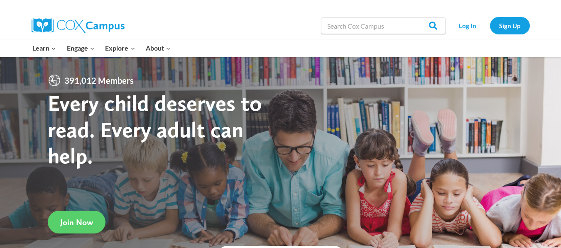 The image size is (561, 248). I want to click on nav: Primary Navigation, so click(102, 48).